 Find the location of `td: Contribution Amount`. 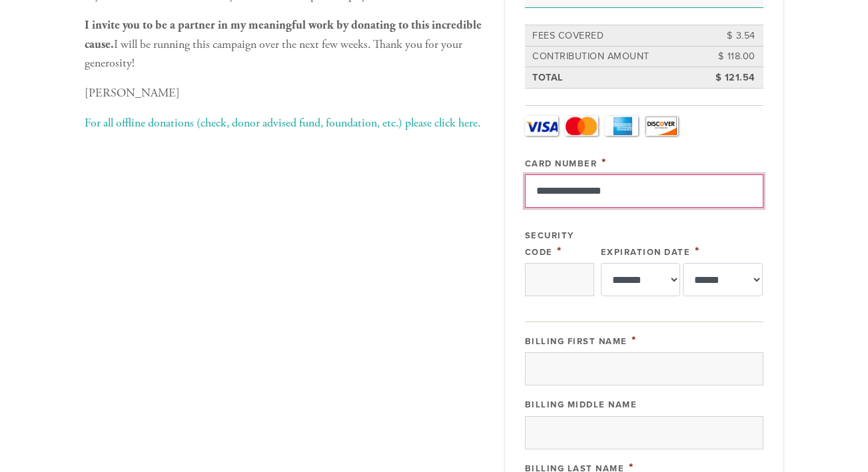

td: Contribution Amount is located at coordinates (614, 56).